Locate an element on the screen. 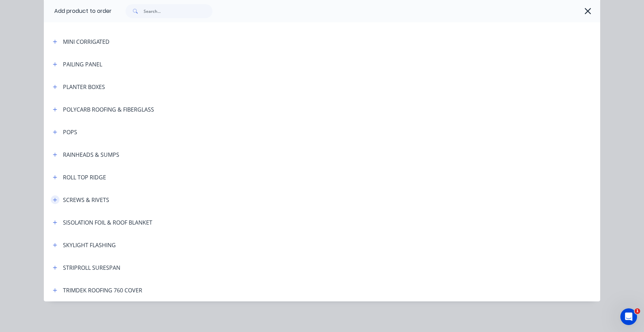 Image resolution: width=644 pixels, height=332 pixels. div: STRIPROLL SURESPAN is located at coordinates (92, 268).